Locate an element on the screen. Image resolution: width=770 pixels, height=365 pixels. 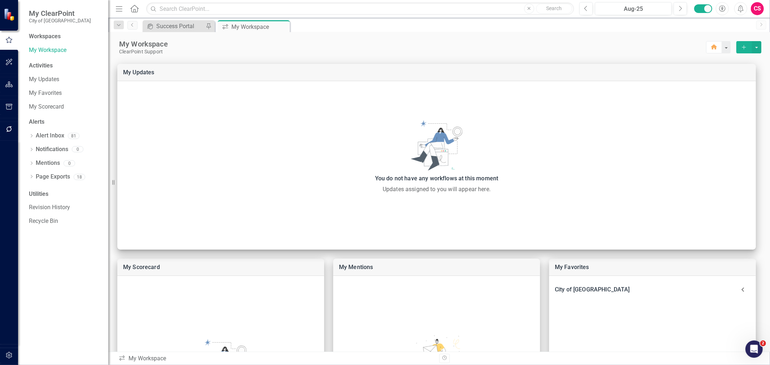
div: 18 is located at coordinates (79, 177).